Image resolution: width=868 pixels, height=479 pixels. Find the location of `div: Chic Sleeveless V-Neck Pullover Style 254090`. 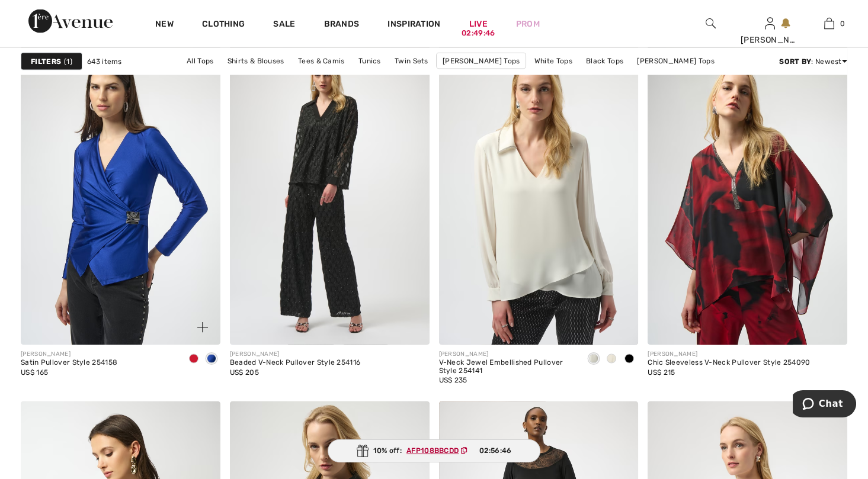

div: Chic Sleeveless V-Neck Pullover Style 254090 is located at coordinates (729, 363).